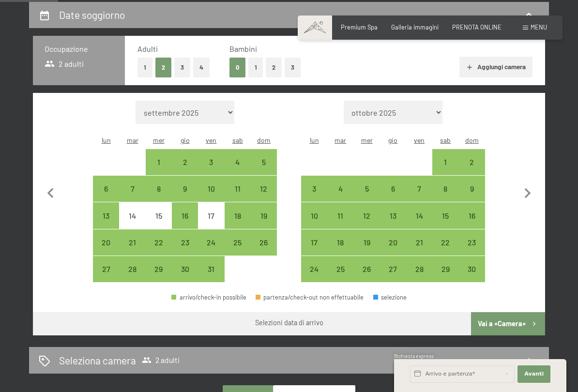 This screenshot has height=392, width=578. I want to click on div: 29, so click(159, 277).